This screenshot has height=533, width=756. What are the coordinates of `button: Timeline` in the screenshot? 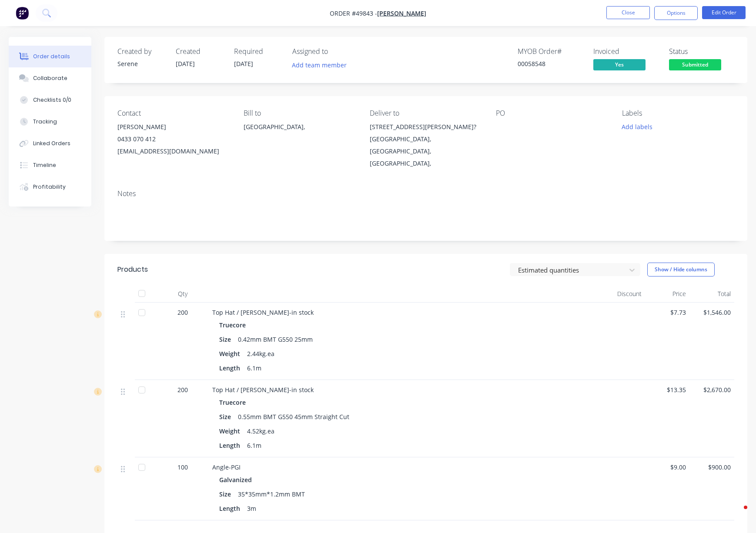 It's located at (50, 165).